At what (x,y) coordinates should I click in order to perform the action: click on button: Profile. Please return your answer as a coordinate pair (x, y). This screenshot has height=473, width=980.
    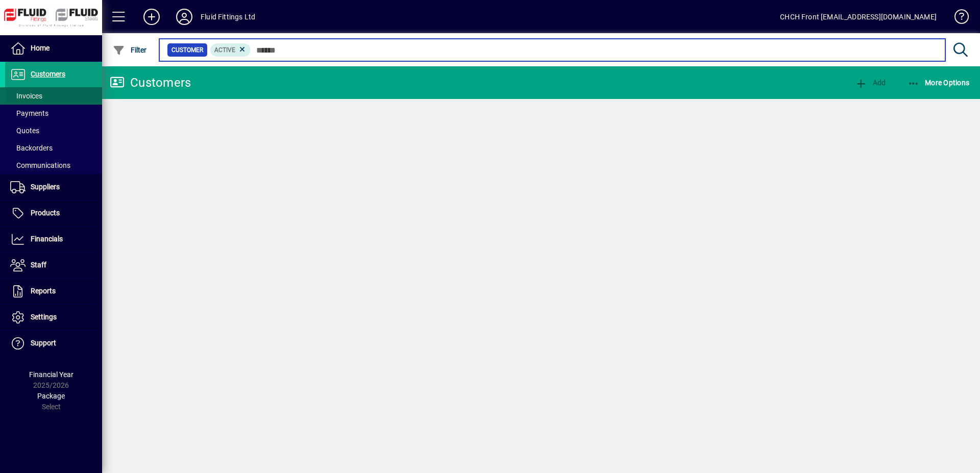
    Looking at the image, I should click on (184, 17).